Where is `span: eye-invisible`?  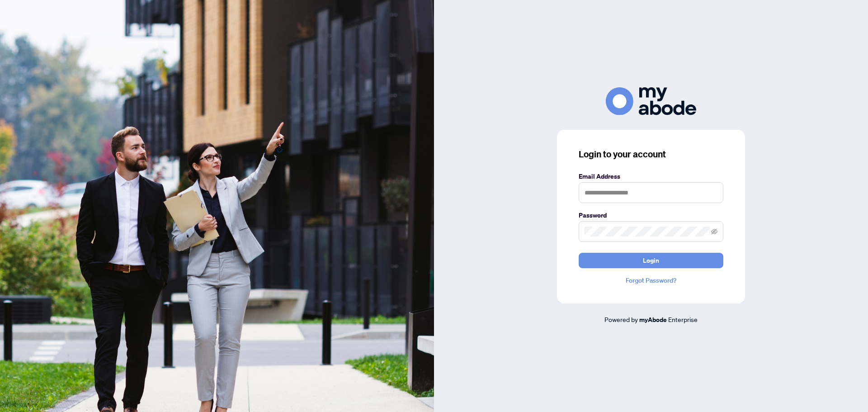 span: eye-invisible is located at coordinates (714, 231).